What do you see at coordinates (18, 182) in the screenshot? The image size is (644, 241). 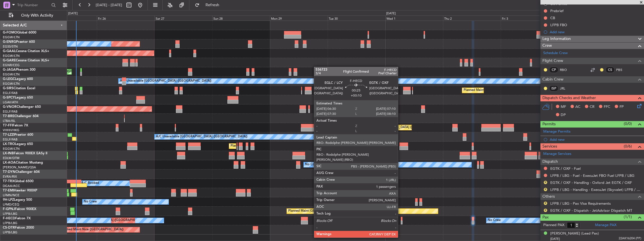 I see `a: T7-TRXGlobal 6500` at bounding box center [18, 182].